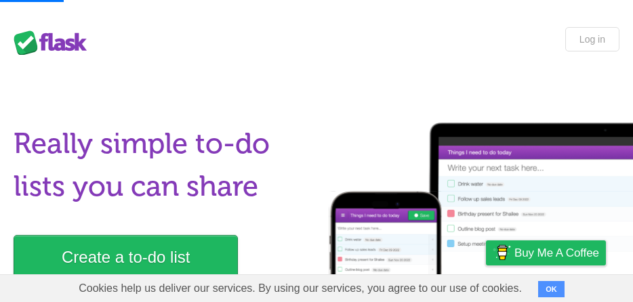 The image size is (633, 302). Describe the element at coordinates (546, 253) in the screenshot. I see `a: Buy me a coffee` at that location.